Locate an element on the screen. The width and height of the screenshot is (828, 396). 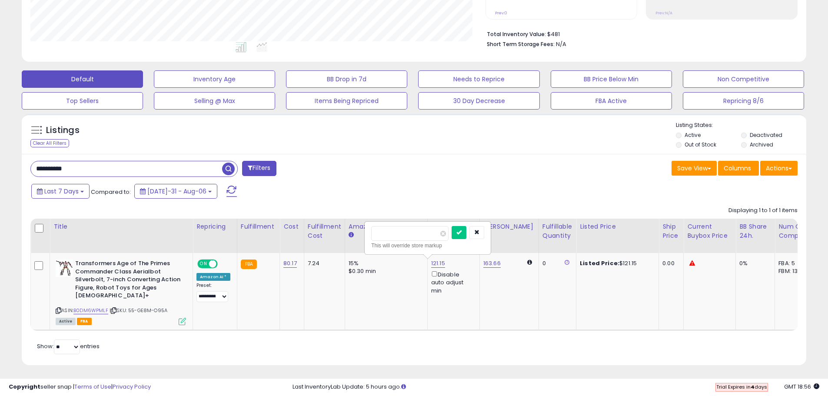
h5: Listings is located at coordinates (63, 130).